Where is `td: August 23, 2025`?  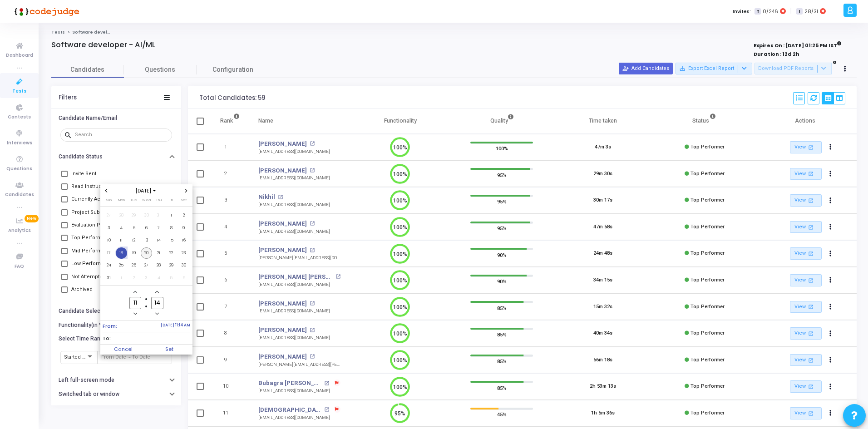 td: August 23, 2025 is located at coordinates (184, 253).